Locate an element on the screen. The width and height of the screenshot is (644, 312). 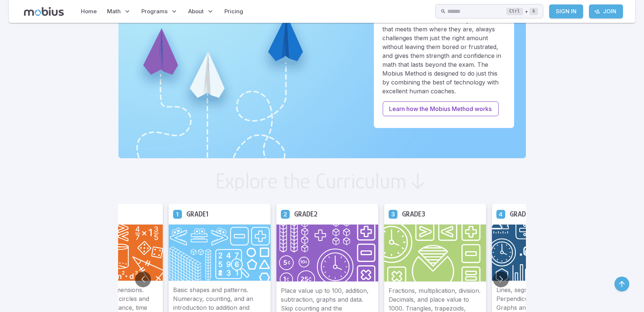
a: Sign In is located at coordinates (567, 12).